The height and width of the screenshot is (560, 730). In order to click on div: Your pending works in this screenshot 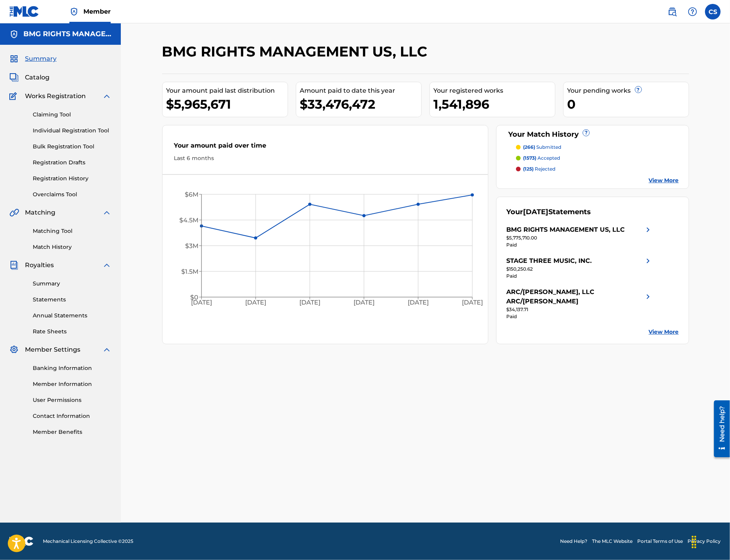, I will do `click(628, 90)`.